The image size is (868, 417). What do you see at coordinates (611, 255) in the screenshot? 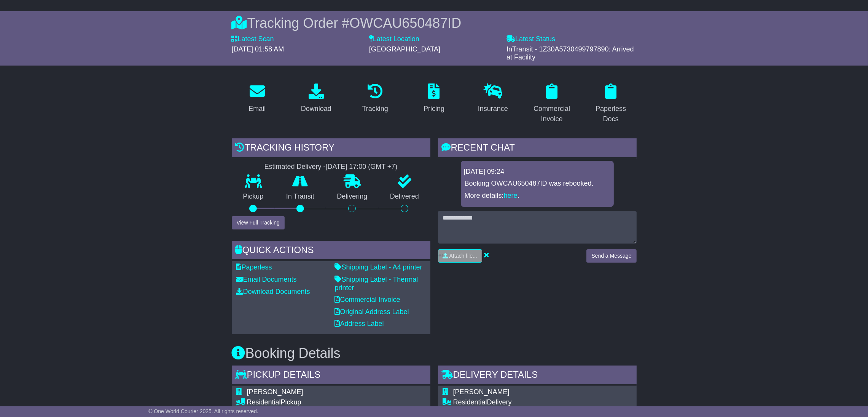
I see `button: Send a Message` at bounding box center [611, 255].